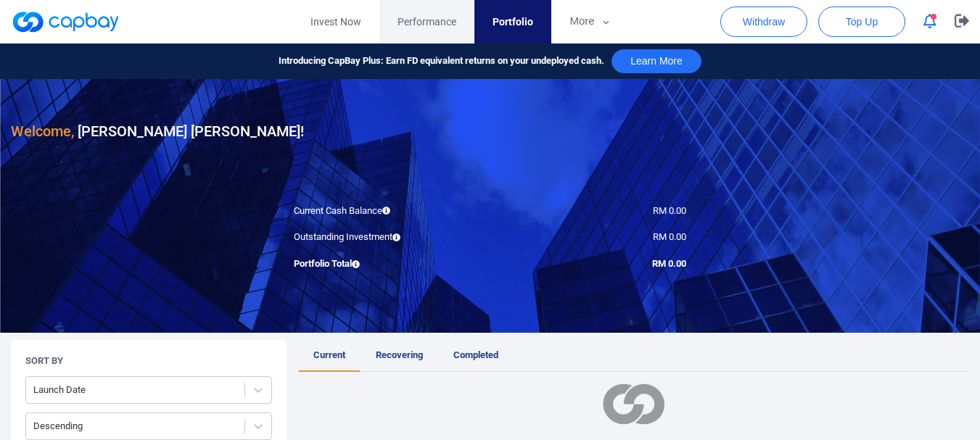 This screenshot has width=980, height=440. I want to click on span: Completed, so click(476, 355).